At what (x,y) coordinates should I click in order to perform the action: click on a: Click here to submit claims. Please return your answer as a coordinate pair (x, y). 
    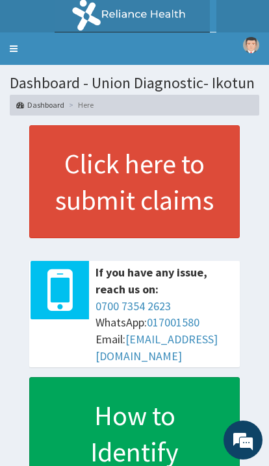
    Looking at the image, I should click on (134, 182).